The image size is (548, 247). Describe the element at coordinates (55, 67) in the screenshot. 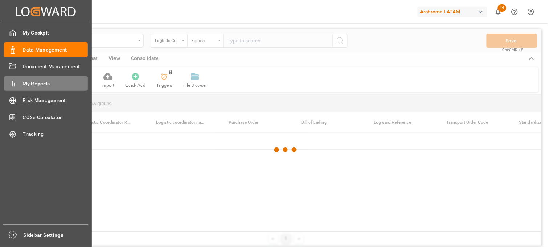

I see `span: Document Management` at that location.